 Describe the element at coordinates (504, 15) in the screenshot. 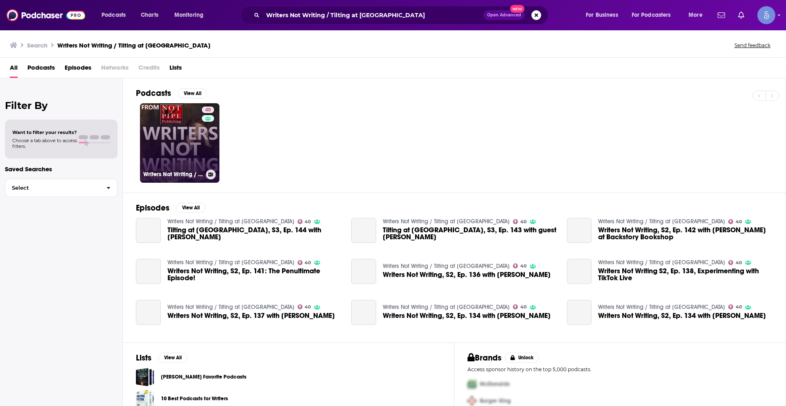

I see `button: Open AdvancedNew` at that location.